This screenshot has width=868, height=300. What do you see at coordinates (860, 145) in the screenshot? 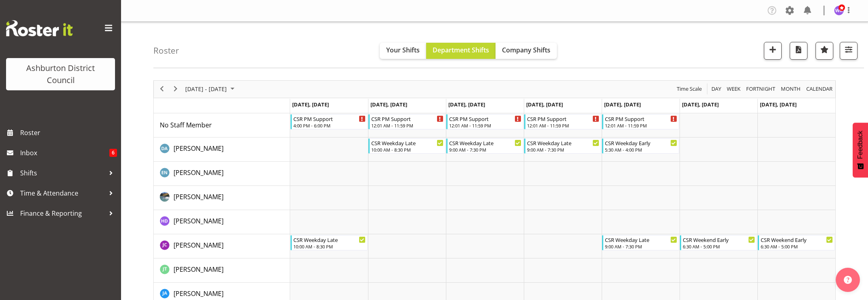
I see `span: Feedback` at bounding box center [860, 145].